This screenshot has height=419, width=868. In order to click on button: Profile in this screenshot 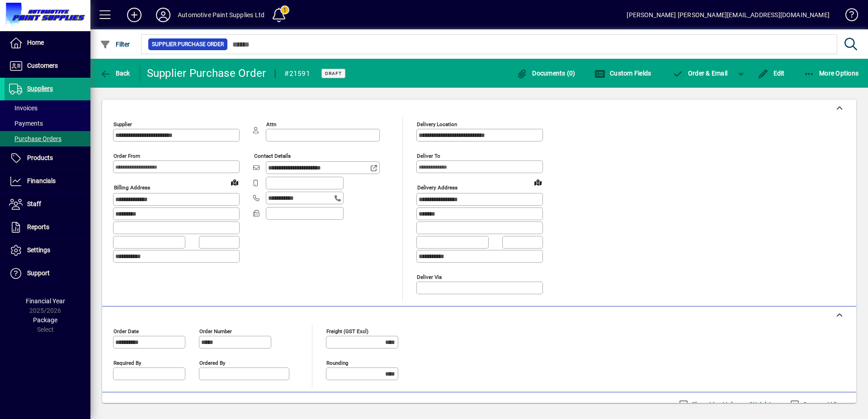, I will do `click(163, 15)`.